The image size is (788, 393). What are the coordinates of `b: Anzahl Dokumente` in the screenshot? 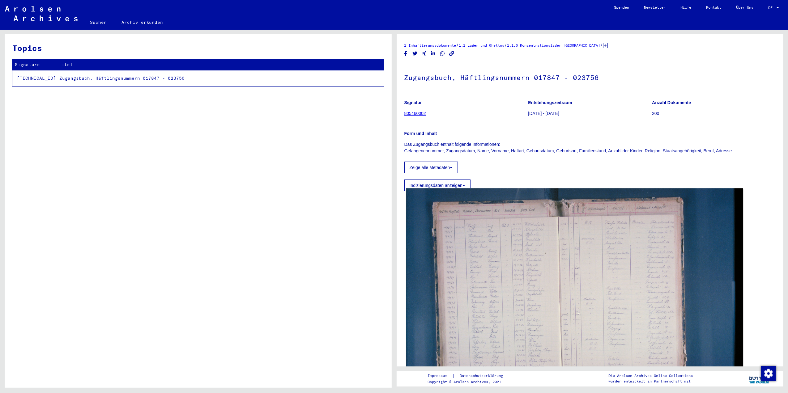 It's located at (671, 103).